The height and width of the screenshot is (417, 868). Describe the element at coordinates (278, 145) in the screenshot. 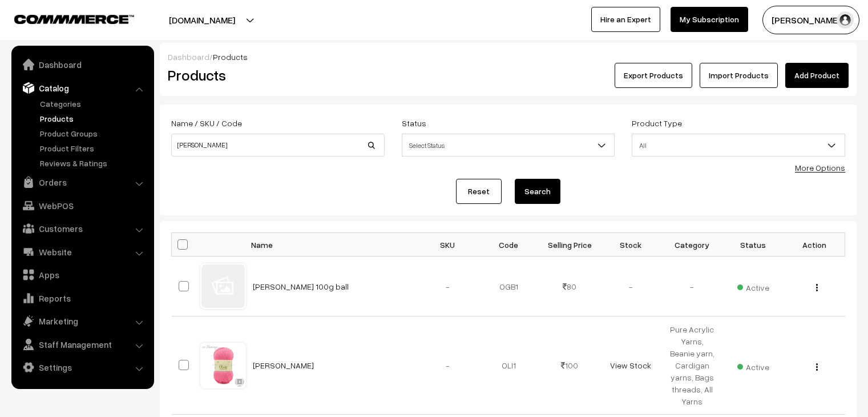

I see `input: Name / SKU / Code` at that location.